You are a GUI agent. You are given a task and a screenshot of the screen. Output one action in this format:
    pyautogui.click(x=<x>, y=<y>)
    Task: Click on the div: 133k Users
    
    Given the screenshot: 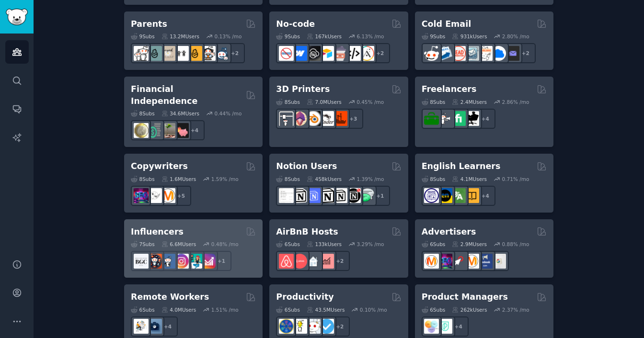 What is the action you would take?
    pyautogui.click(x=324, y=245)
    